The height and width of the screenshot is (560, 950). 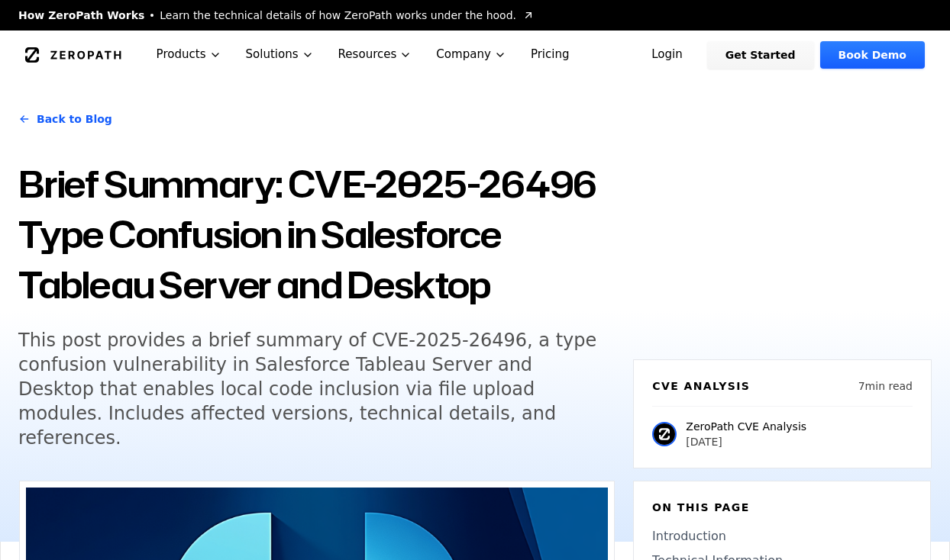 What do you see at coordinates (277, 16) in the screenshot?
I see `a: How ZeroPath WorksLearn the technical details of how ZeroPath works under the hood.` at bounding box center [277, 16].